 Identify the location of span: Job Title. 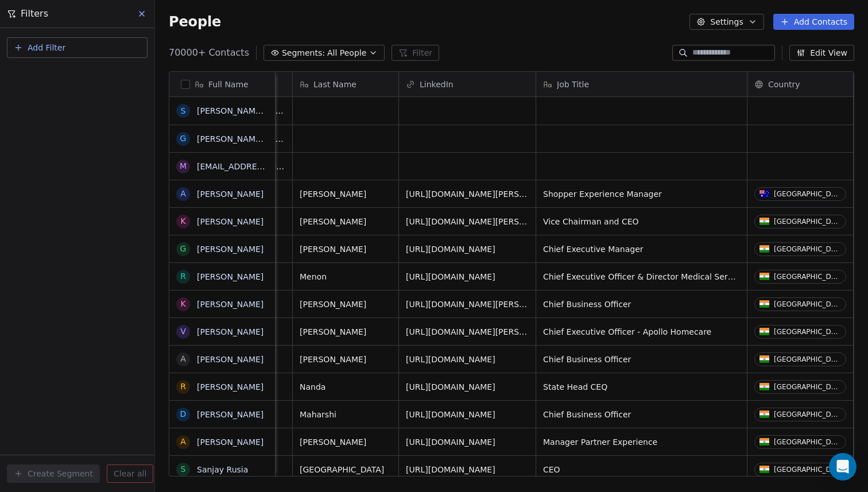
(573, 84).